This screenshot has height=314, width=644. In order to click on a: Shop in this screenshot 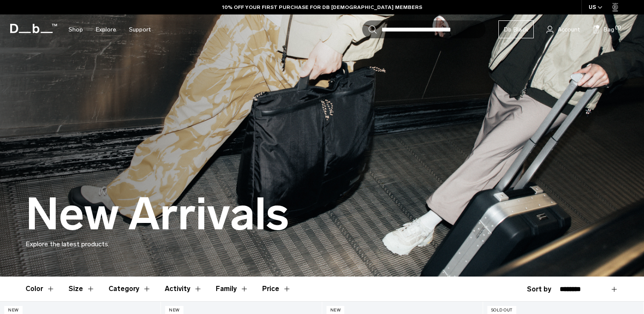, I will do `click(75, 29)`.